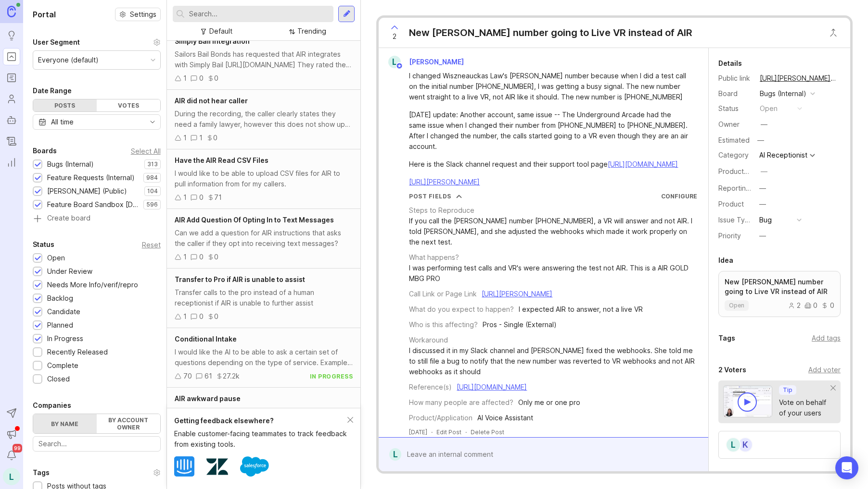  Describe the element at coordinates (430, 196) in the screenshot. I see `div: Post Fields` at that location.